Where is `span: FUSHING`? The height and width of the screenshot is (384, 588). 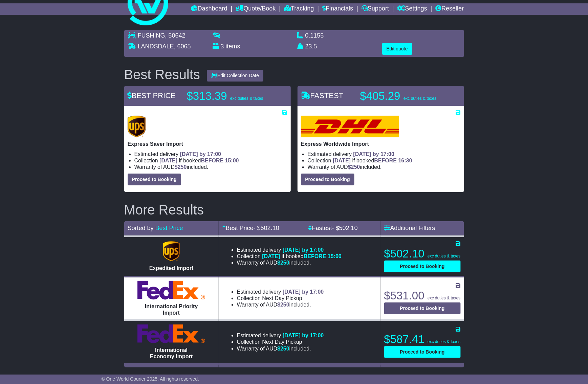
span: FUSHING is located at coordinates (151, 35).